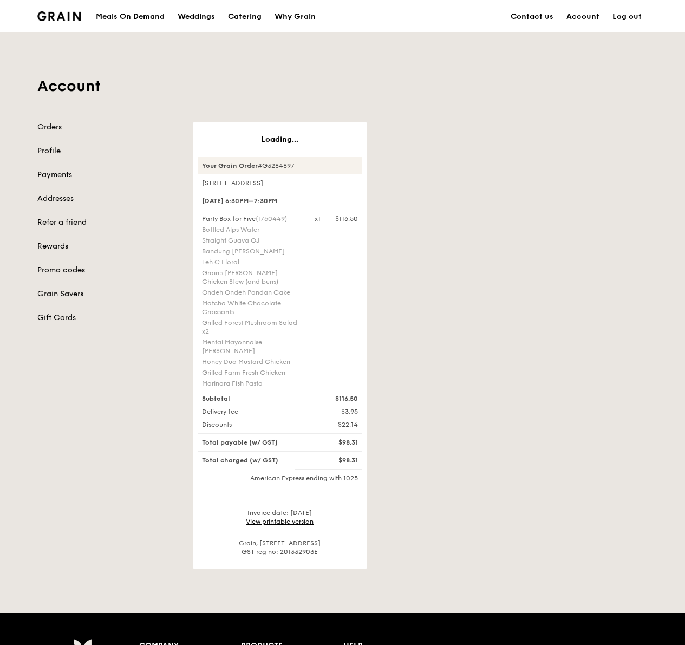 The height and width of the screenshot is (645, 685). Describe the element at coordinates (252, 307) in the screenshot. I see `div: Matcha White Chocolate Croissants` at that location.